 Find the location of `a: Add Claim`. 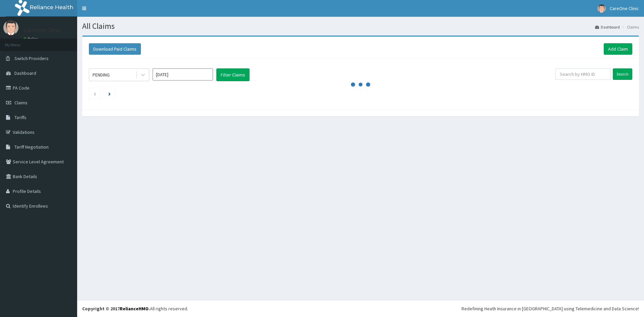

a: Add Claim is located at coordinates (618, 49).